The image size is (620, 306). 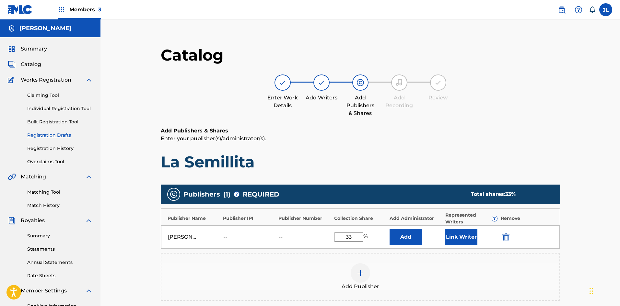 What do you see at coordinates (261, 195) in the screenshot?
I see `span: REQUIRED` at bounding box center [261, 195].